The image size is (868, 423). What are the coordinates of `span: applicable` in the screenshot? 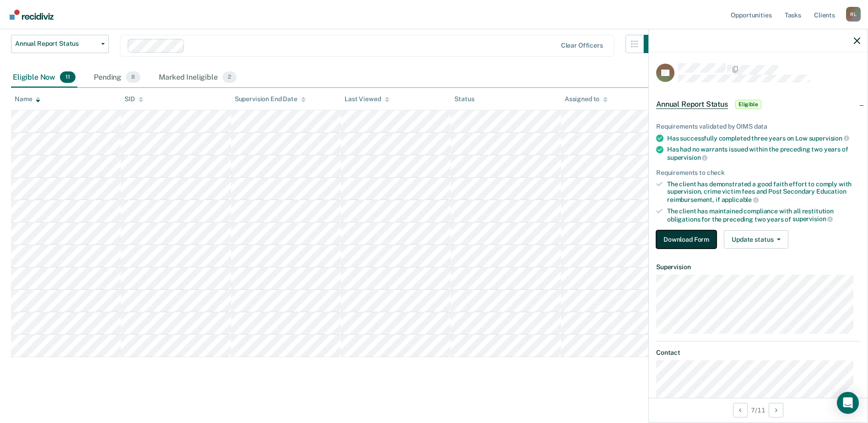 It's located at (740, 200).